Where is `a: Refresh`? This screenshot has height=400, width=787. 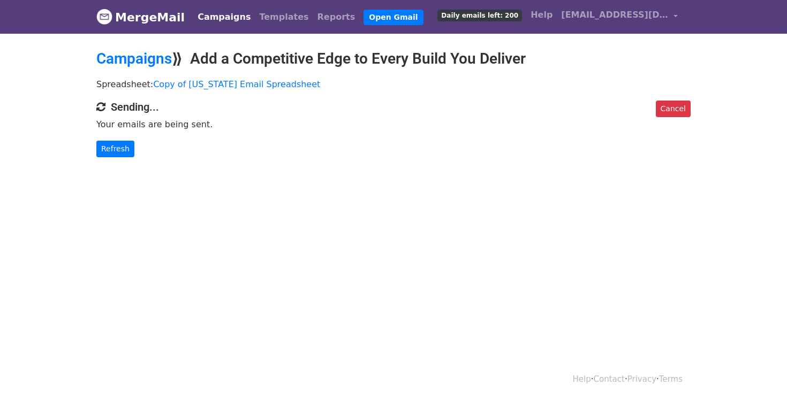
a: Refresh is located at coordinates (115, 149).